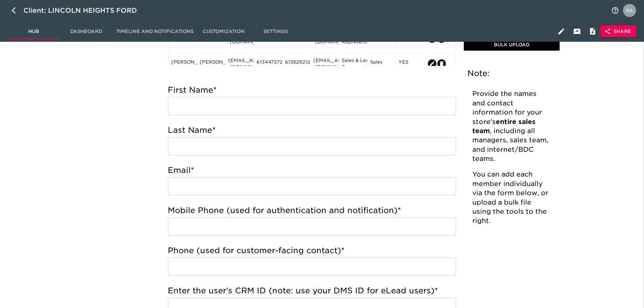  What do you see at coordinates (512, 198) in the screenshot?
I see `span: You can add each member individually via the form below, or upload a bulk file using the tools to...` at bounding box center [512, 198].